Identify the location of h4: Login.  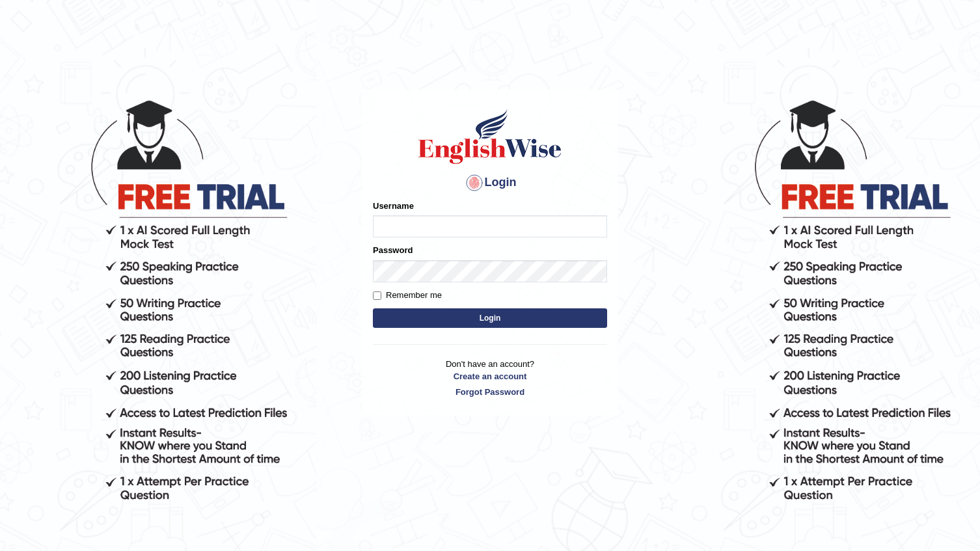
(490, 183).